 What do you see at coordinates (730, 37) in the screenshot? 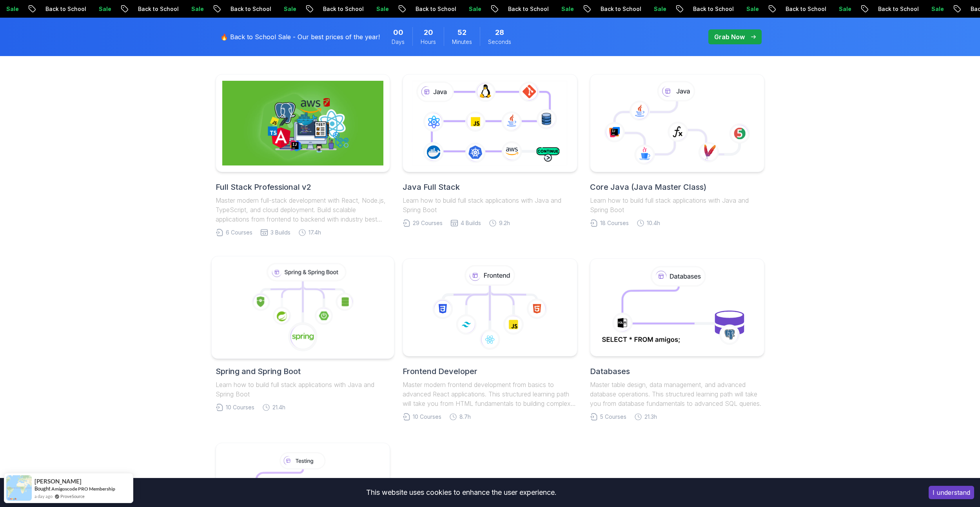
I see `p: Grab Now` at bounding box center [730, 37].